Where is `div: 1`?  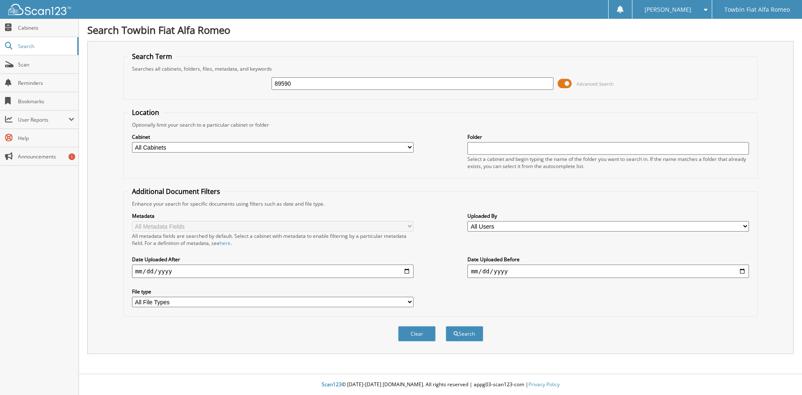 div: 1 is located at coordinates (72, 157).